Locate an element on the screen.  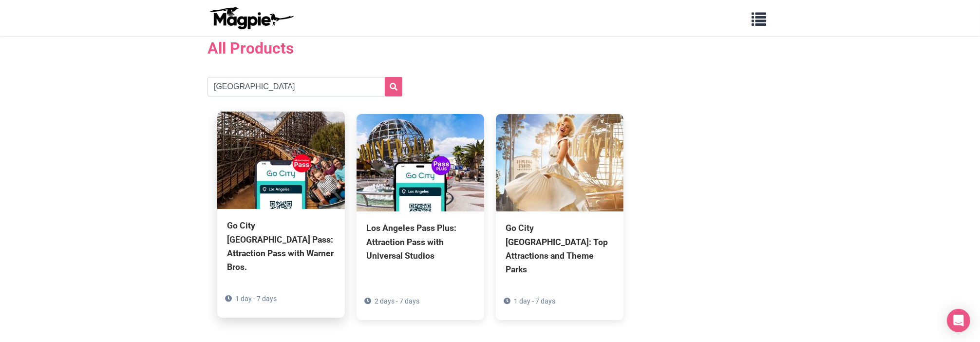
img: Go City Los Angeles Pass: Top Attractions and Theme Parks is located at coordinates (560, 163).